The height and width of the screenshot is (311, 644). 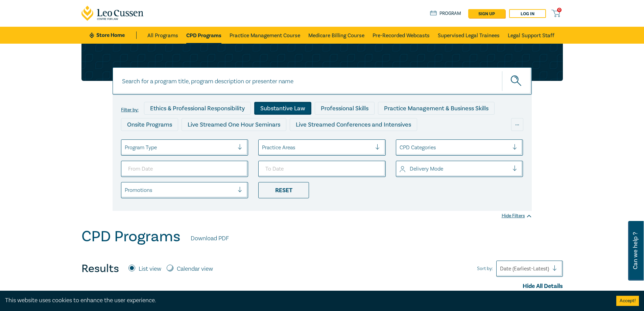 I want to click on div: Live Streamed One Hour Seminars, so click(x=234, y=125).